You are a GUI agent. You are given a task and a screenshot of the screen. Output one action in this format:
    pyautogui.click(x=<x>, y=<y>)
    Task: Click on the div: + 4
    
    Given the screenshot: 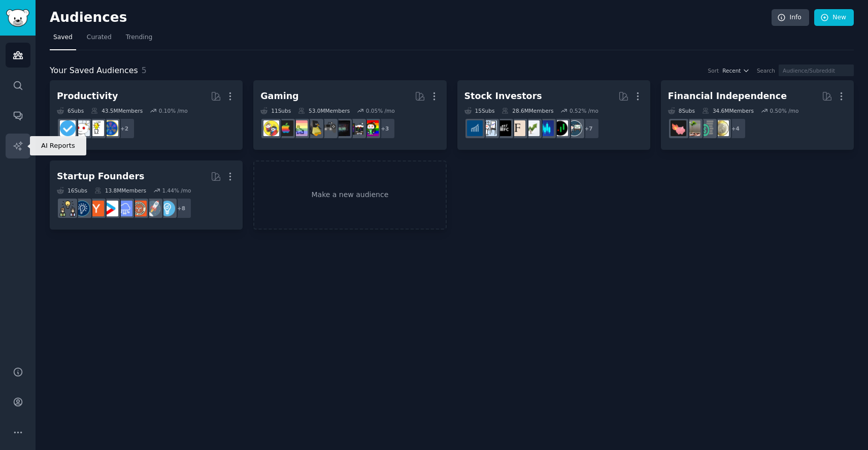 What is the action you would take?
    pyautogui.click(x=735, y=129)
    